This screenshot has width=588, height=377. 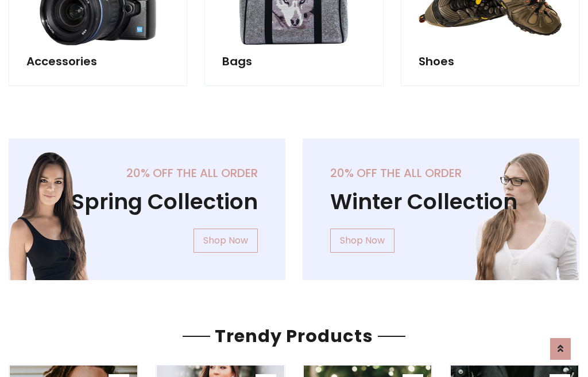 What do you see at coordinates (293, 61) in the screenshot?
I see `h5: Bags` at bounding box center [293, 61].